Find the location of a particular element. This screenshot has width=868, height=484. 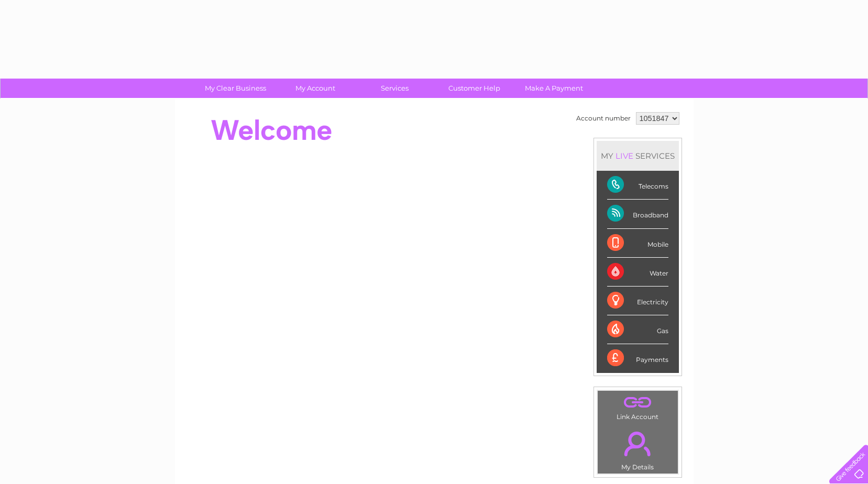

div: MY SERVICES is located at coordinates (638, 156).